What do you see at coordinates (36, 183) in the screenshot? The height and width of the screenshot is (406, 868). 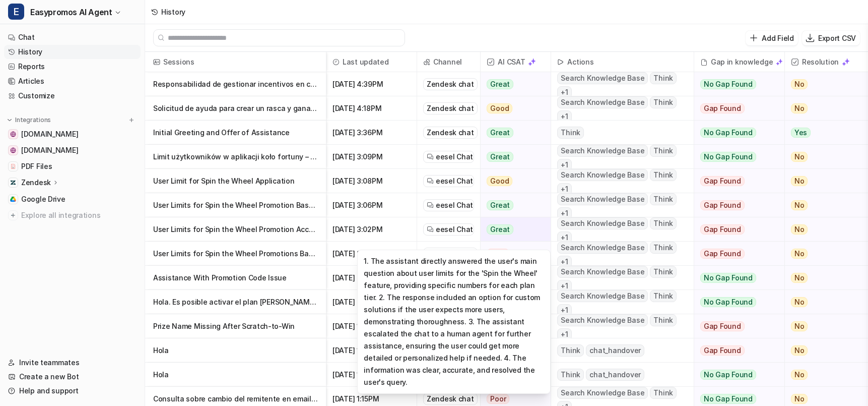 I see `p: Zendesk` at bounding box center [36, 183].